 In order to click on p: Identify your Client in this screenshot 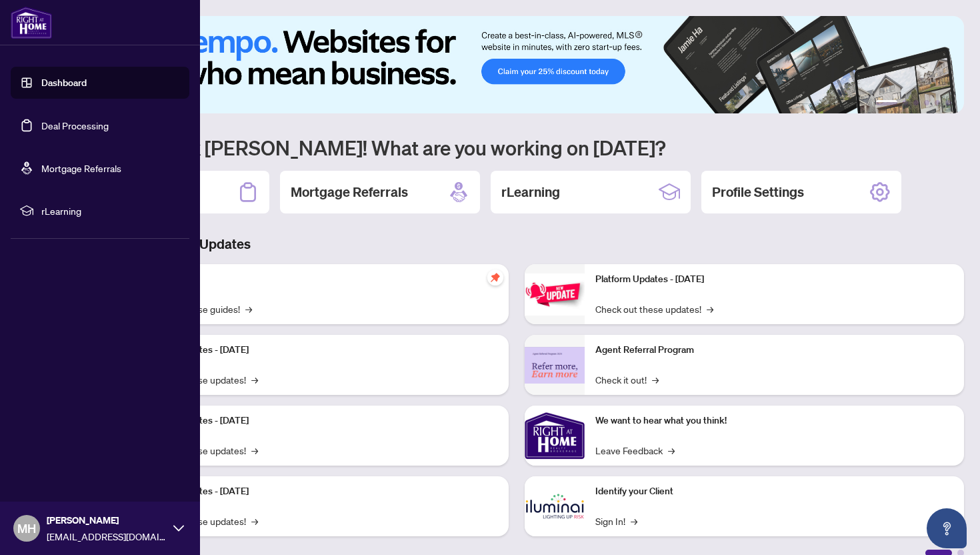, I will do `click(774, 492)`.